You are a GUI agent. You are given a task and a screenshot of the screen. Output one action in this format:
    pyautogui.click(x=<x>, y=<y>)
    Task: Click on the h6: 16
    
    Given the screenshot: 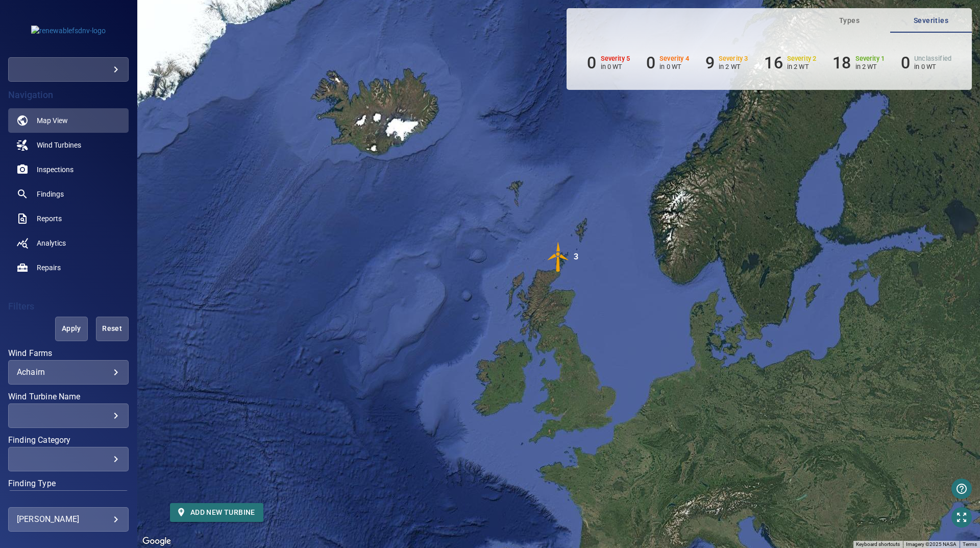 What is the action you would take?
    pyautogui.click(x=773, y=63)
    